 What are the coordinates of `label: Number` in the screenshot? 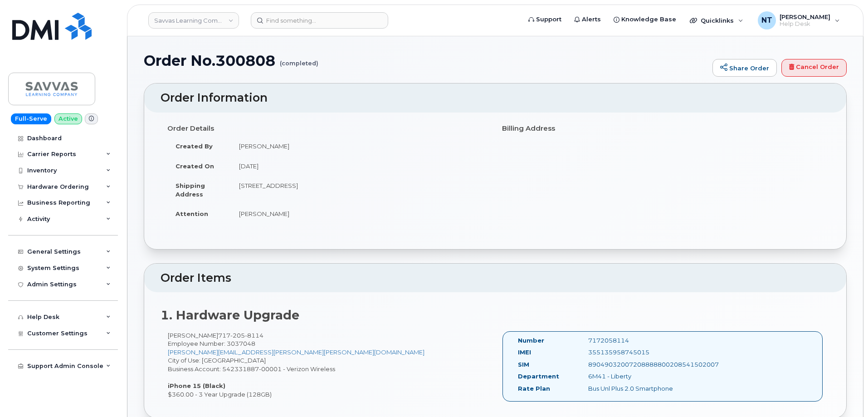 It's located at (531, 340).